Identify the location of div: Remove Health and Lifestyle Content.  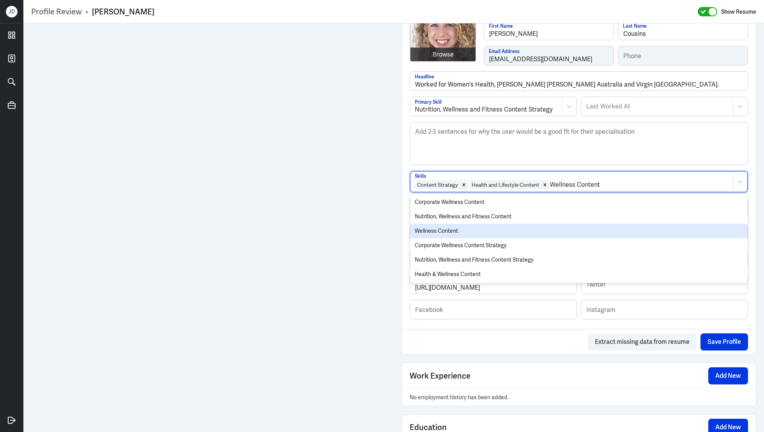
(545, 185).